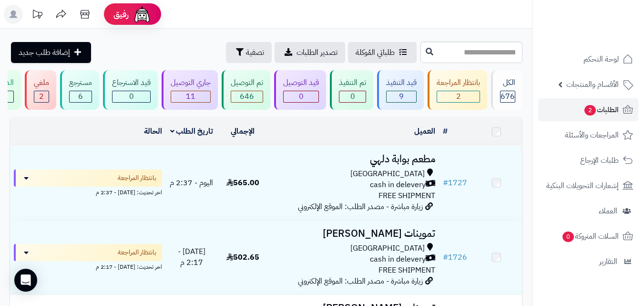 The height and width of the screenshot is (306, 644). Describe the element at coordinates (255, 52) in the screenshot. I see `span: تصفية` at that location.